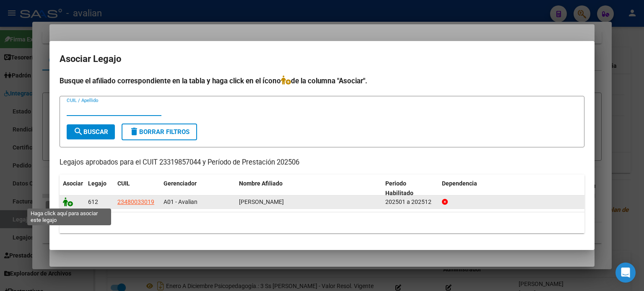 The width and height of the screenshot is (644, 291). What do you see at coordinates (180, 184) in the screenshot?
I see `span: Gerenciador` at bounding box center [180, 184].